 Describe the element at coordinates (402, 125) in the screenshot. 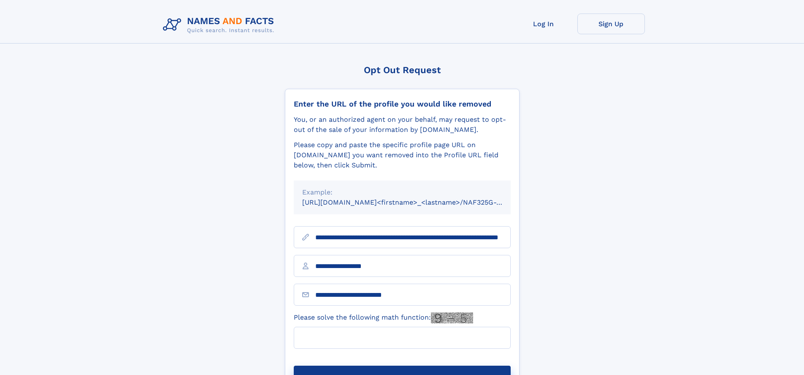

I see `div: You, or an authorized agent on your behalf, may request to opt-out of the sale of your informatio...` at that location.